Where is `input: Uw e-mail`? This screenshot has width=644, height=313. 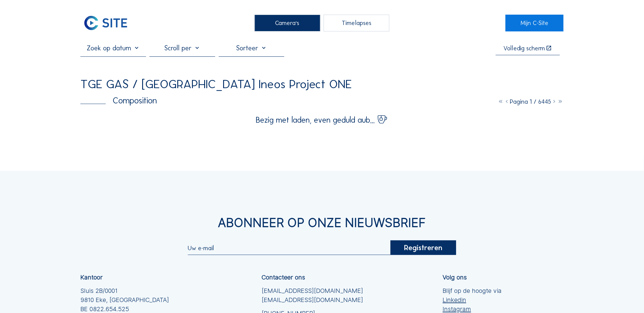 input: Uw e-mail is located at coordinates (289, 248).